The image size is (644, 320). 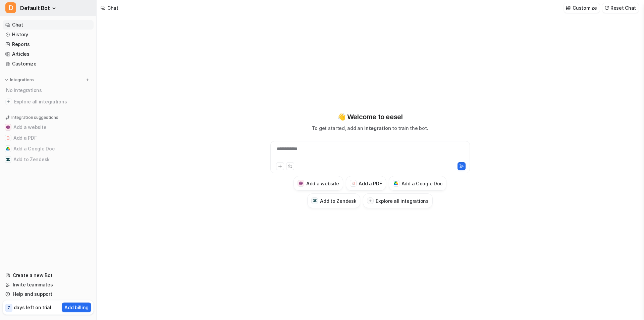 What do you see at coordinates (568, 7) in the screenshot?
I see `img: customize` at bounding box center [568, 7].